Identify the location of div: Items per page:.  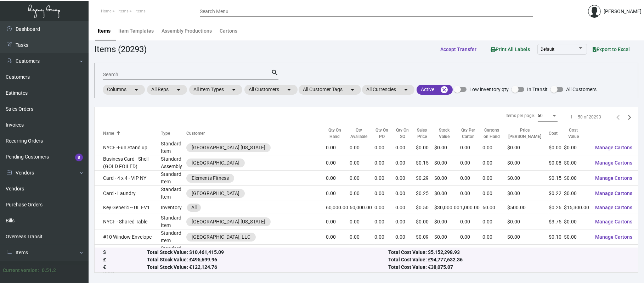
(520, 116).